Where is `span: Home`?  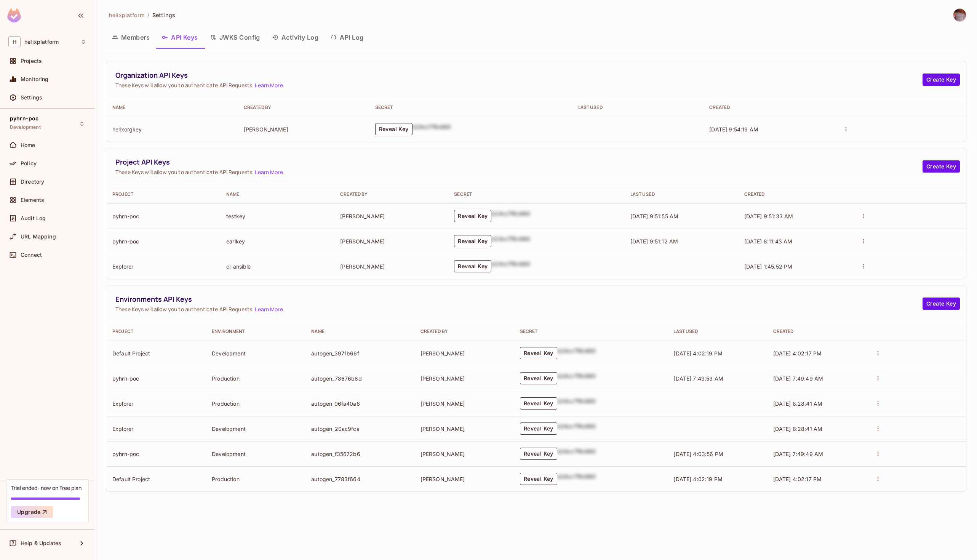
span: Home is located at coordinates (27, 145).